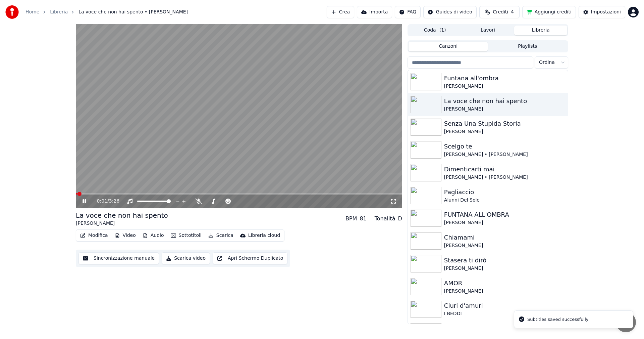 Image resolution: width=644 pixels, height=339 pixels. Describe the element at coordinates (499, 12) in the screenshot. I see `button: Crediti4` at that location.